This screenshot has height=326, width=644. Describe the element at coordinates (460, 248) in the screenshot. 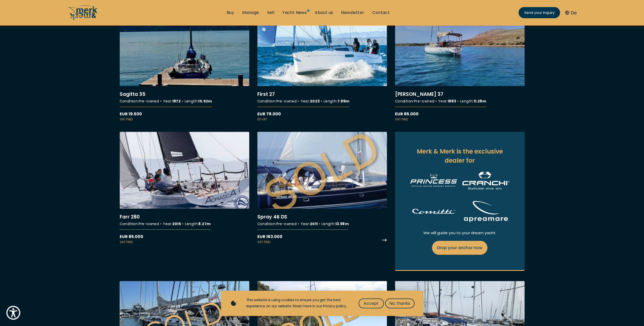

I see `a: Drop your anchor now` at that location.